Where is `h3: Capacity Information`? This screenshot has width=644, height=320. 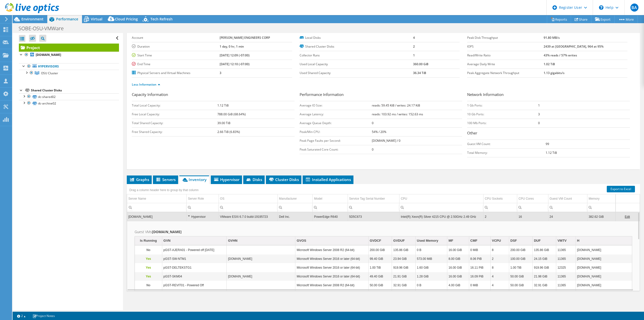 h3: Capacity Information is located at coordinates (213, 95).